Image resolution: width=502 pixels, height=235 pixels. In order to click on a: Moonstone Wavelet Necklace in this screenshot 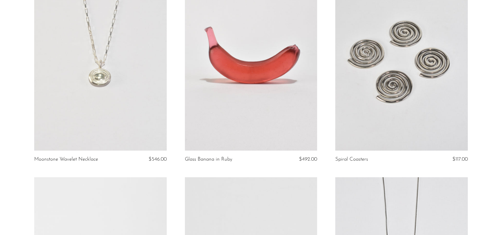, I will do `click(66, 160)`.